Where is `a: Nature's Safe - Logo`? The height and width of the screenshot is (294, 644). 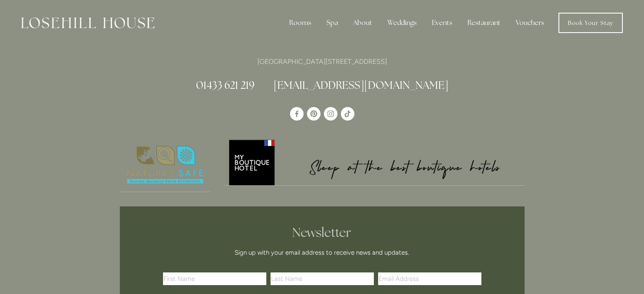
a: Nature's Safe - Logo is located at coordinates (165, 165).